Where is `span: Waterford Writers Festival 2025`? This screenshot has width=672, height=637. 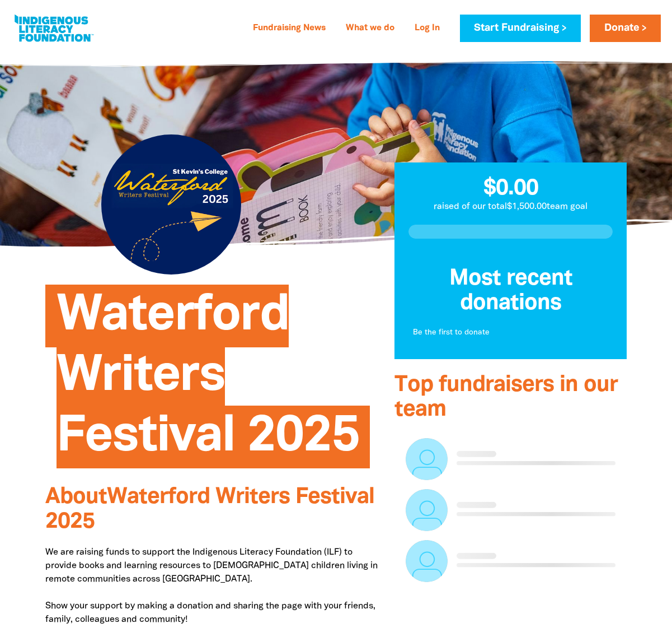
span: Waterford Writers Festival 2025 is located at coordinates (208, 380).